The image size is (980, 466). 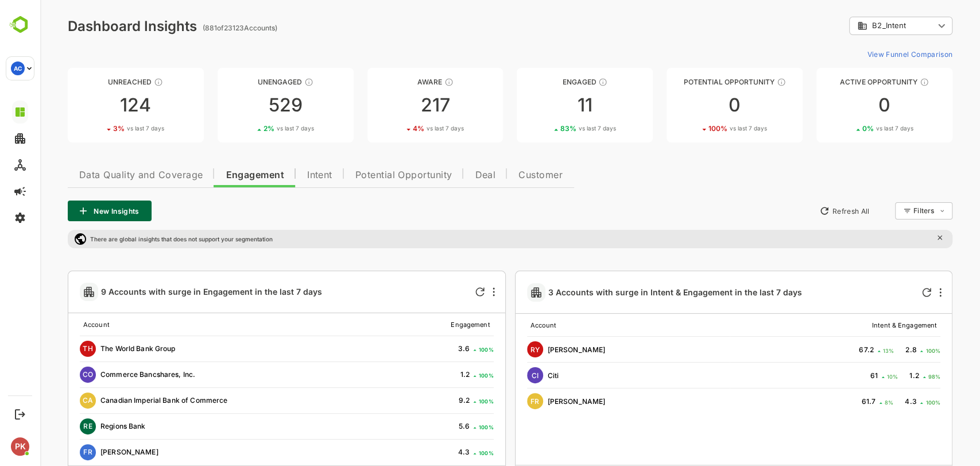 What do you see at coordinates (500, 175) in the screenshot?
I see `span: Customer` at bounding box center [500, 175].